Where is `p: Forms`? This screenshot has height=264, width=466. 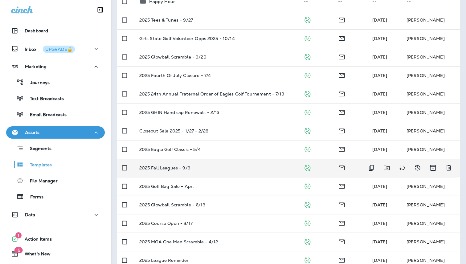 p: Forms is located at coordinates (34, 197).